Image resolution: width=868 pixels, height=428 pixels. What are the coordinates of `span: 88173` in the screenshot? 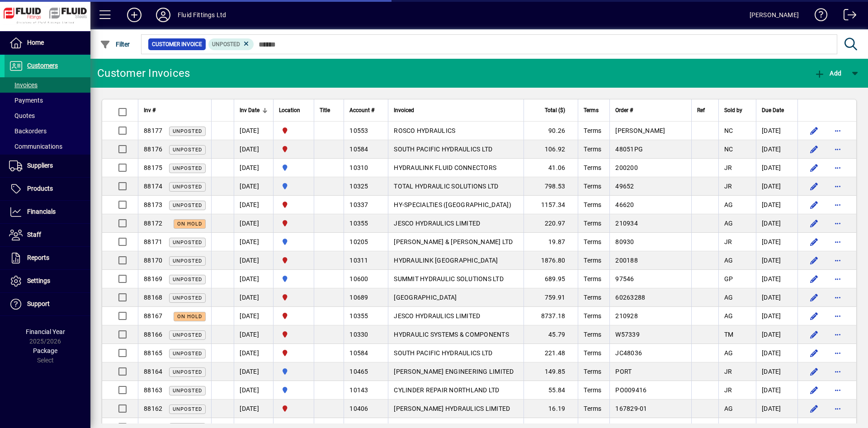 It's located at (153, 205).